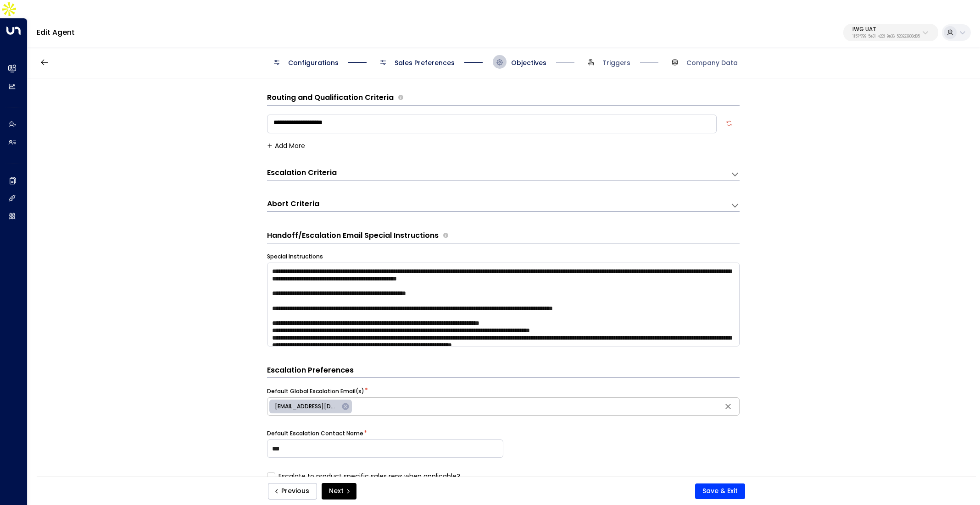 The width and height of the screenshot is (980, 505). Describe the element at coordinates (316, 392) in the screenshot. I see `label: Default Global Escalation Email(s)` at that location.